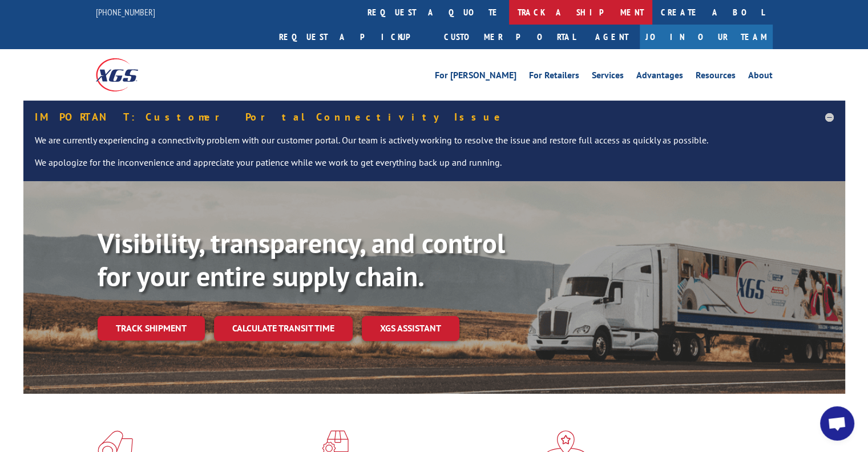 The image size is (868, 452). I want to click on a: Advantages, so click(660, 77).